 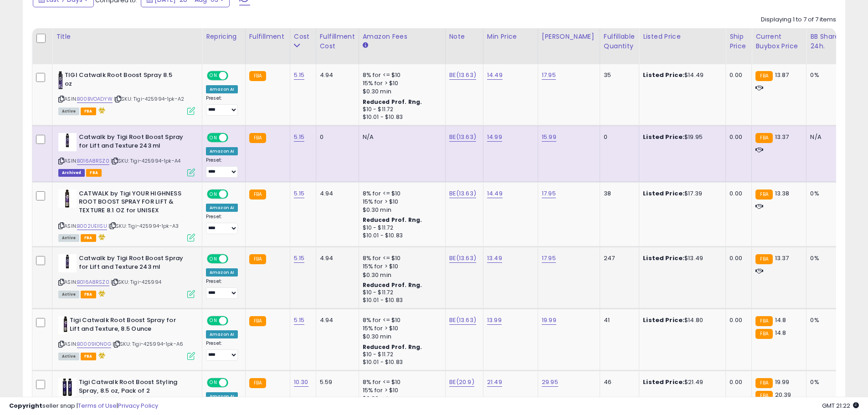 What do you see at coordinates (782, 75) in the screenshot?
I see `span: 13.87` at bounding box center [782, 75].